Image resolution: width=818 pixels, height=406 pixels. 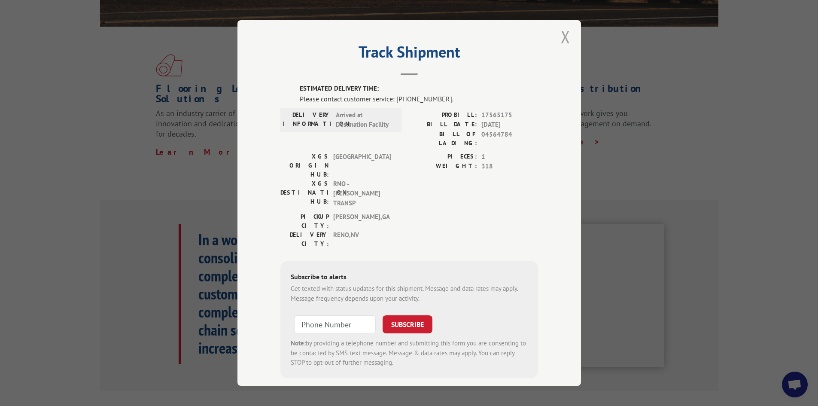 I want to click on input: Phone Number, so click(x=335, y=324).